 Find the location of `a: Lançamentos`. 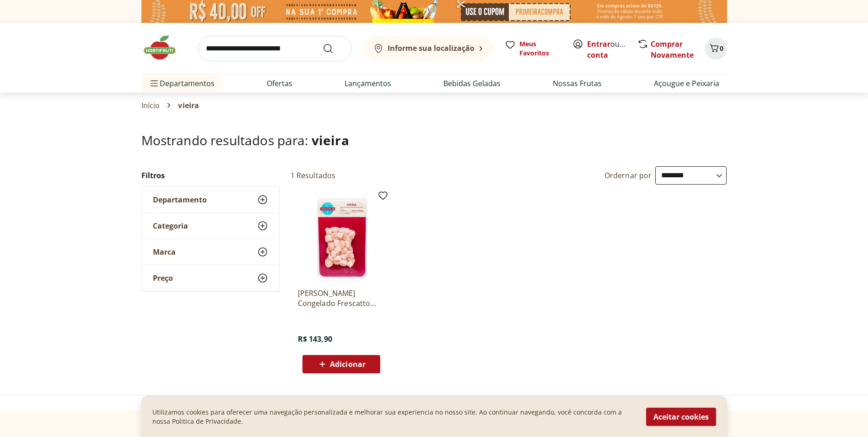

a: Lançamentos is located at coordinates (368, 83).